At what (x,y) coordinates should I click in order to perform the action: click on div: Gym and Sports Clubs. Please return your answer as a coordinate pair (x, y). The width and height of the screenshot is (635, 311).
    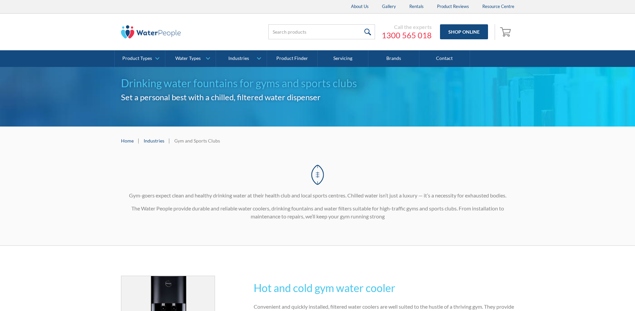
    Looking at the image, I should click on (197, 141).